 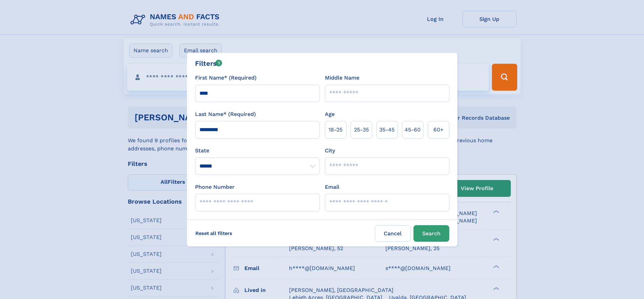 I want to click on span: 35‑45, so click(x=386, y=130).